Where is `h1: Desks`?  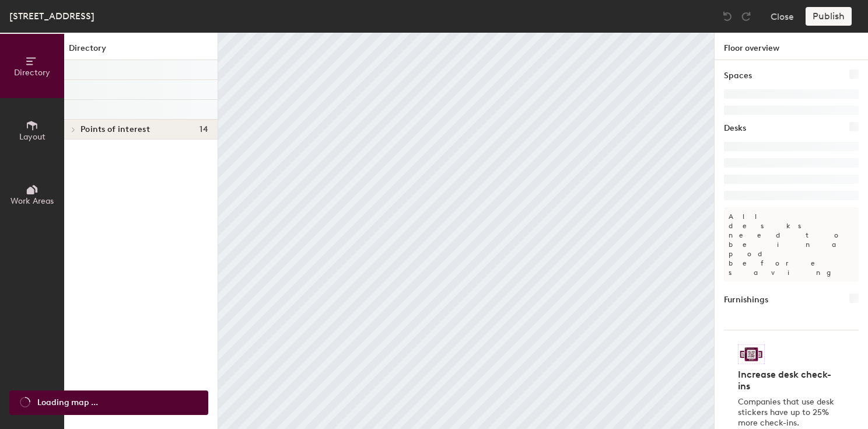
h1: Desks is located at coordinates (735, 128).